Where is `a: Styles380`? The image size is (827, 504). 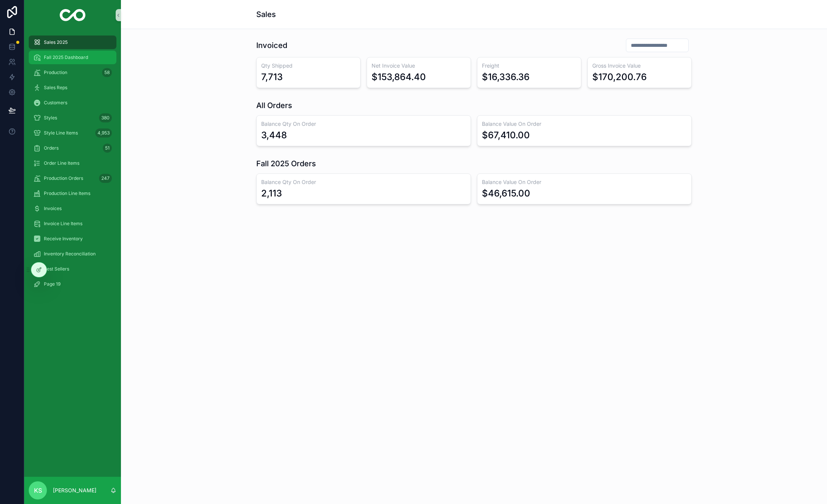 a: Styles380 is located at coordinates (73, 118).